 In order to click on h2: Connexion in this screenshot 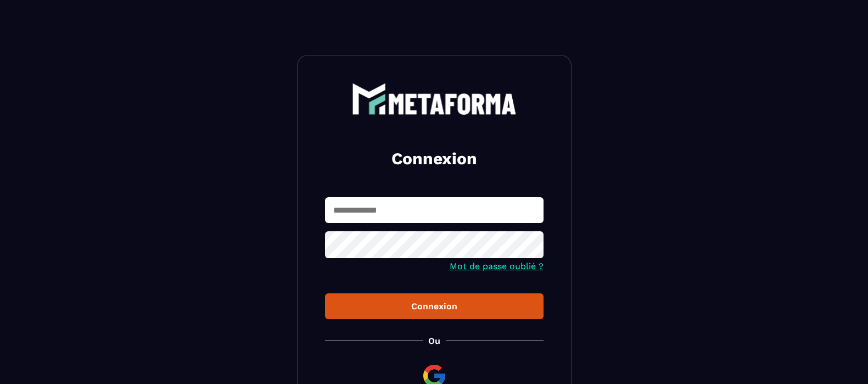, I will do `click(434, 159)`.